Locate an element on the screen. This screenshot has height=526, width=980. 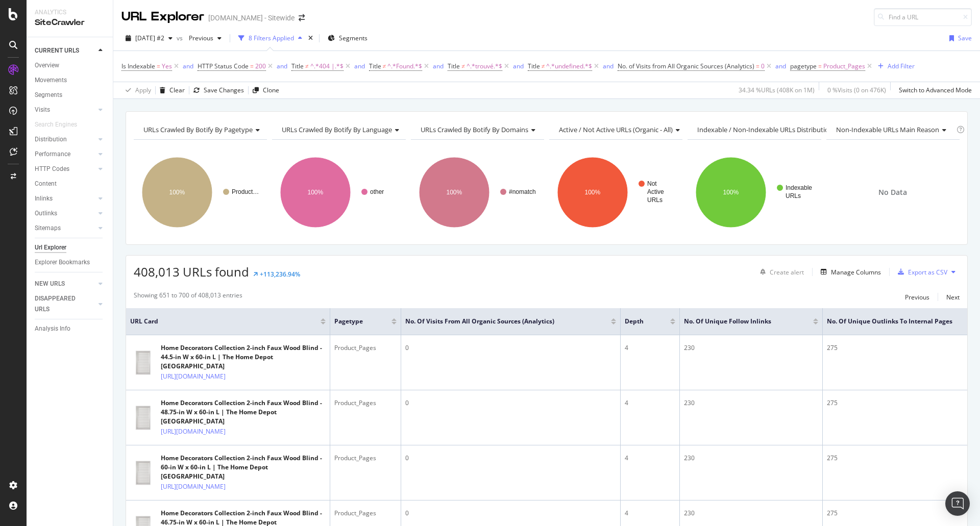
div: Clear is located at coordinates (177, 90).